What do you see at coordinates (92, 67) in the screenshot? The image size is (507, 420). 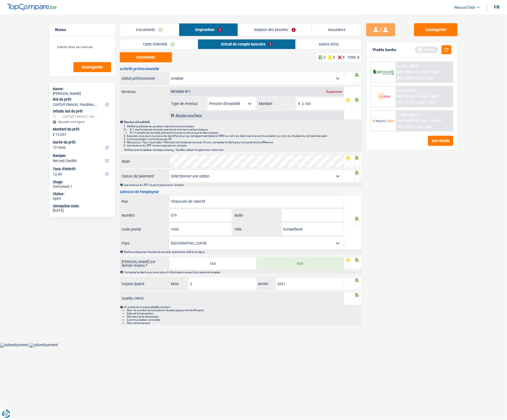 I see `span: Sauvegarder` at bounding box center [92, 67].